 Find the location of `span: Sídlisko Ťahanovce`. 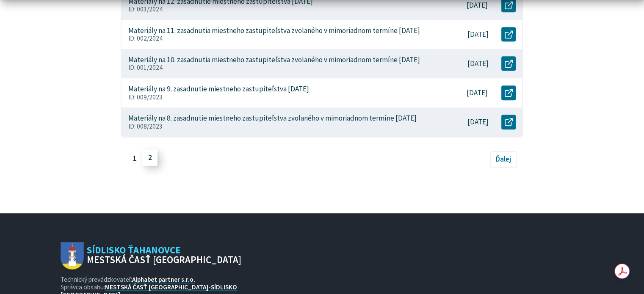

span: Sídlisko Ťahanovce is located at coordinates (162, 255).